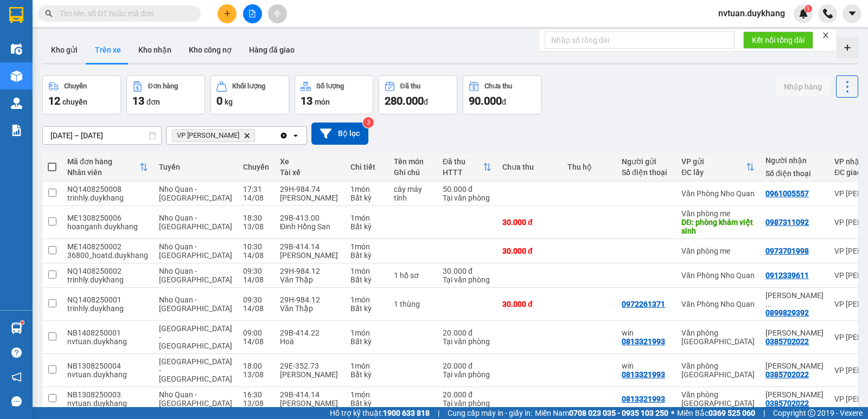 The width and height of the screenshot is (868, 419). Describe the element at coordinates (852, 14) in the screenshot. I see `span: caret-down` at that location.